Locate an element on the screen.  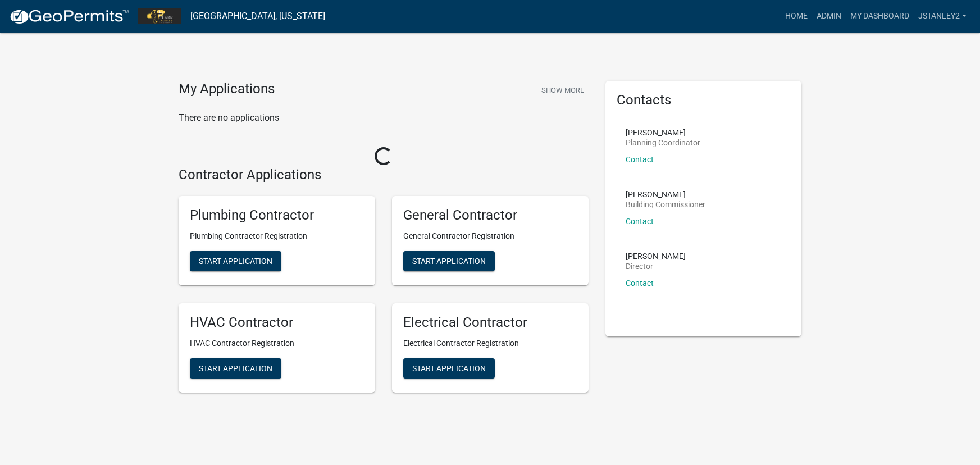
h5: General Contractor is located at coordinates (490, 215).